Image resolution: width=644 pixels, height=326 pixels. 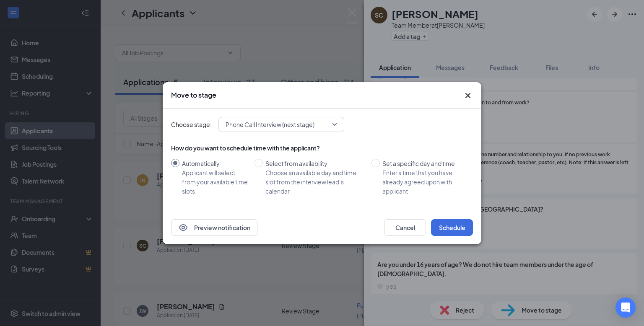 I want to click on div: Enter a time that you have already agreed upon with applicant, so click(x=424, y=182).